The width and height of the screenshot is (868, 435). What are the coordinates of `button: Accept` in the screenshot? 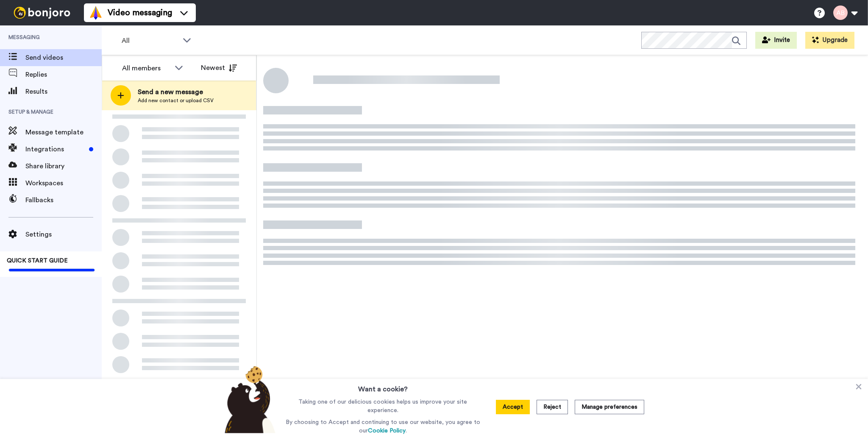 It's located at (512, 407).